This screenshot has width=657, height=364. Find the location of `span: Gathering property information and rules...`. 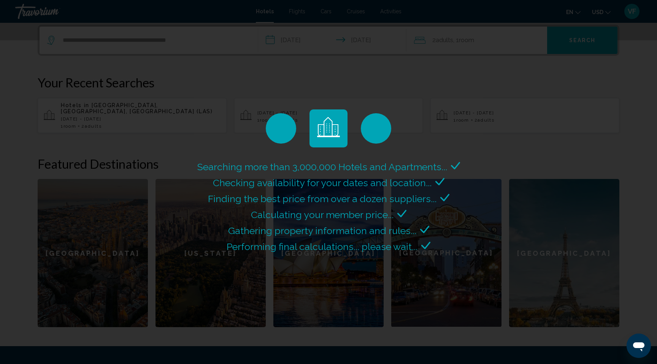

span: Gathering property information and rules... is located at coordinates (322, 231).